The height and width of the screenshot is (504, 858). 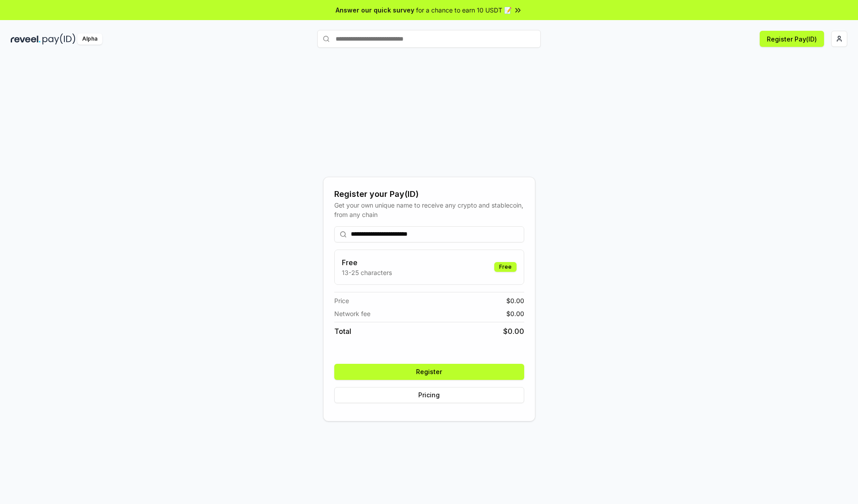 I want to click on button: Register, so click(x=429, y=371).